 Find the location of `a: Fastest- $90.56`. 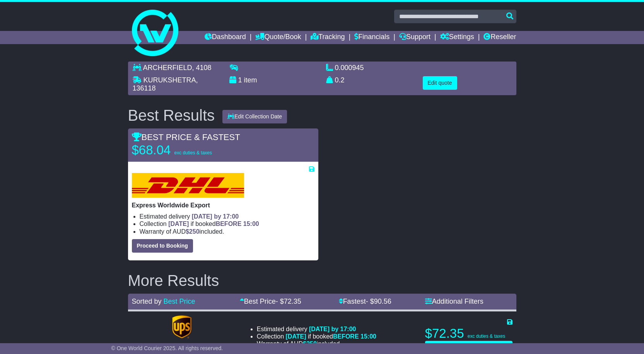

a: Fastest- $90.56 is located at coordinates (365, 301).